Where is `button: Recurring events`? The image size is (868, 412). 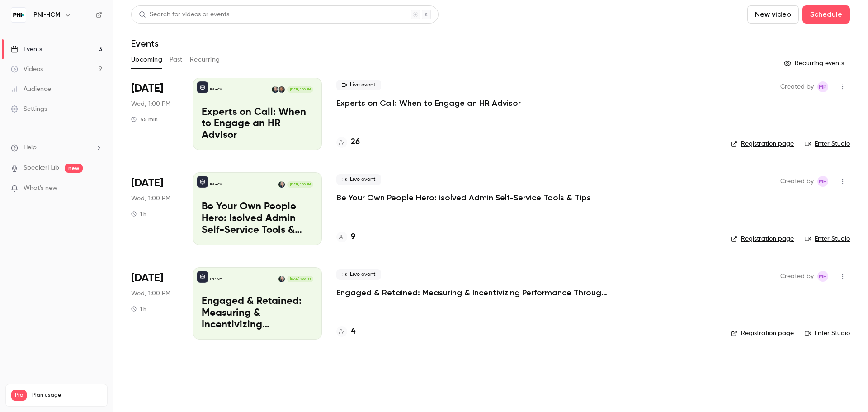 button: Recurring events is located at coordinates (815, 63).